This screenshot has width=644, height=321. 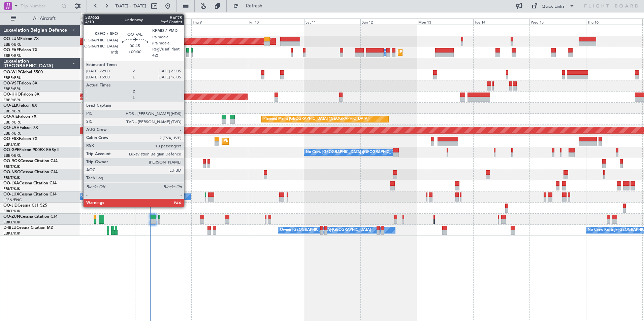 What do you see at coordinates (28, 228) in the screenshot?
I see `a: D-IBLUCessna Citation M2` at bounding box center [28, 228].